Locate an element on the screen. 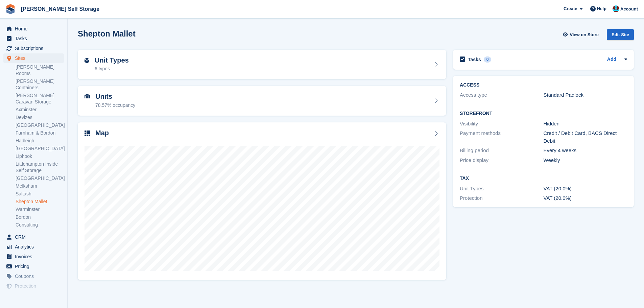 Image resolution: width=644 pixels, height=308 pixels. span: CRM is located at coordinates (35, 237).